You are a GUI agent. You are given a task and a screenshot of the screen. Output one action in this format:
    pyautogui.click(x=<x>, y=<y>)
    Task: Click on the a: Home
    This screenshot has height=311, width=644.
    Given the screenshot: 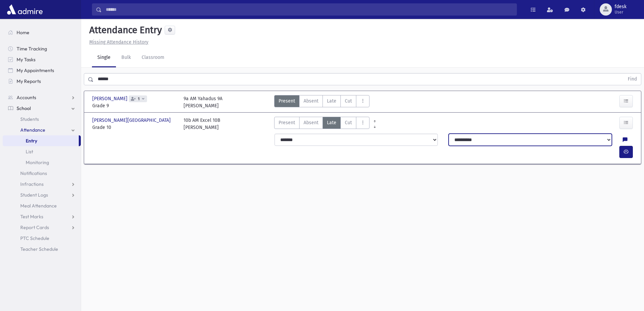 What is the action you would take?
    pyautogui.click(x=42, y=33)
    